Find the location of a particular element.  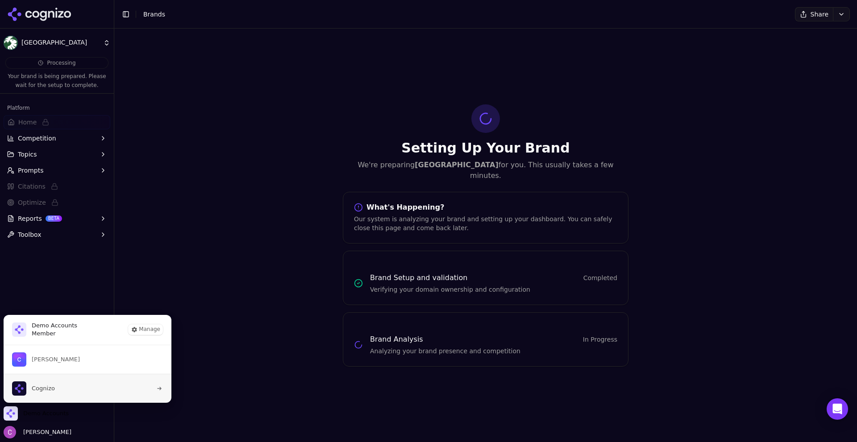

span: Brands is located at coordinates (154, 14).